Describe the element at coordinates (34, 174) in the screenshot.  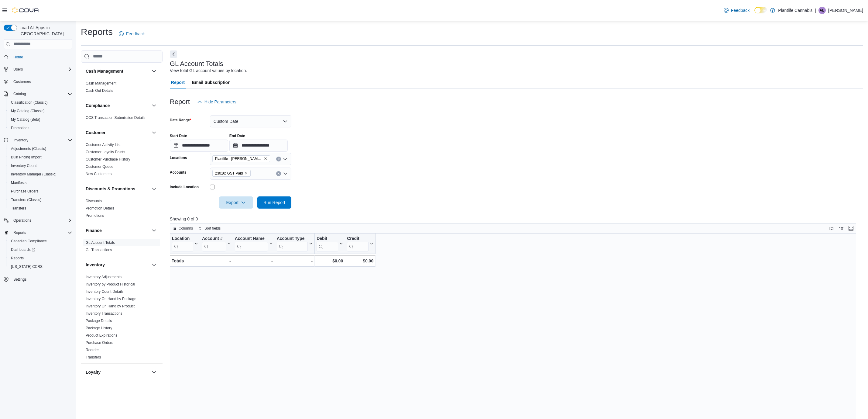
I see `span: Inventory Manager (Classic)` at that location.